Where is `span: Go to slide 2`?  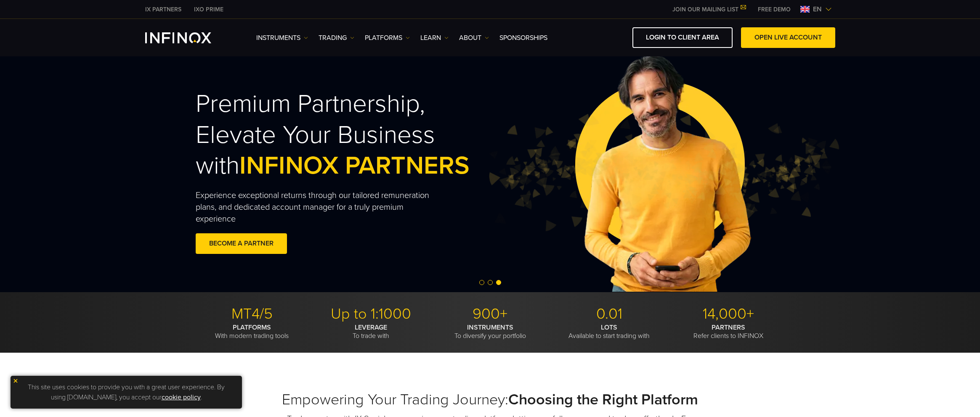
span: Go to slide 2 is located at coordinates (490, 283).